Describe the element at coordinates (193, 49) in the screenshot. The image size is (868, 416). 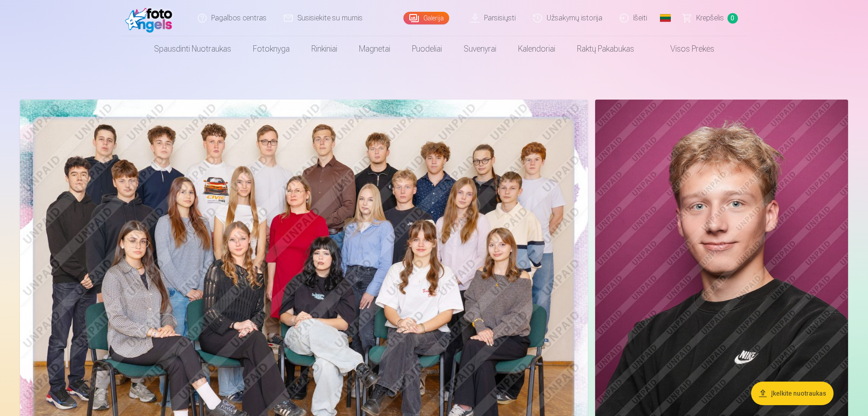
I see `a: Spausdinti nuotraukas` at that location.